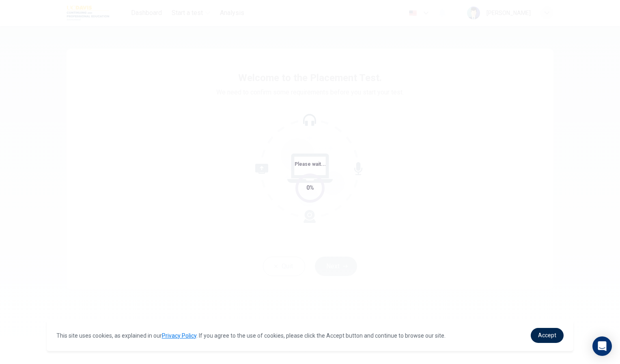 The width and height of the screenshot is (620, 364). Describe the element at coordinates (251, 335) in the screenshot. I see `span: This site uses cookies, as explained in our . If you agree to the use of cookies, please click th...` at that location.